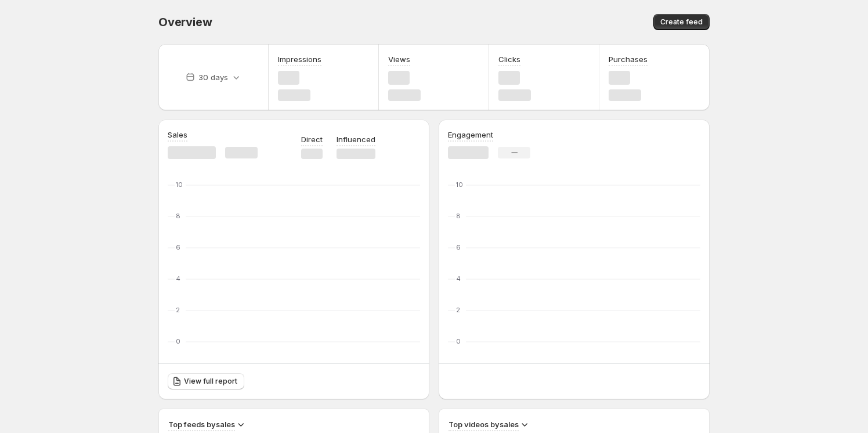 The width and height of the screenshot is (868, 433). Describe the element at coordinates (312, 139) in the screenshot. I see `p: Direct` at that location.